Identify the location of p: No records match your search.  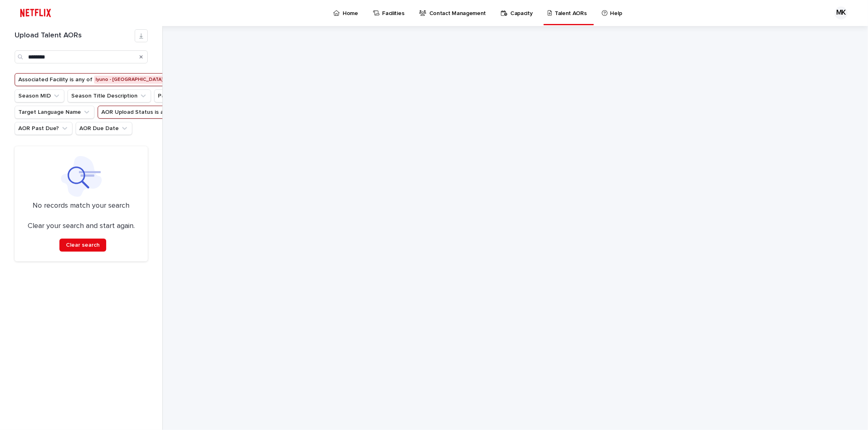
(81, 206).